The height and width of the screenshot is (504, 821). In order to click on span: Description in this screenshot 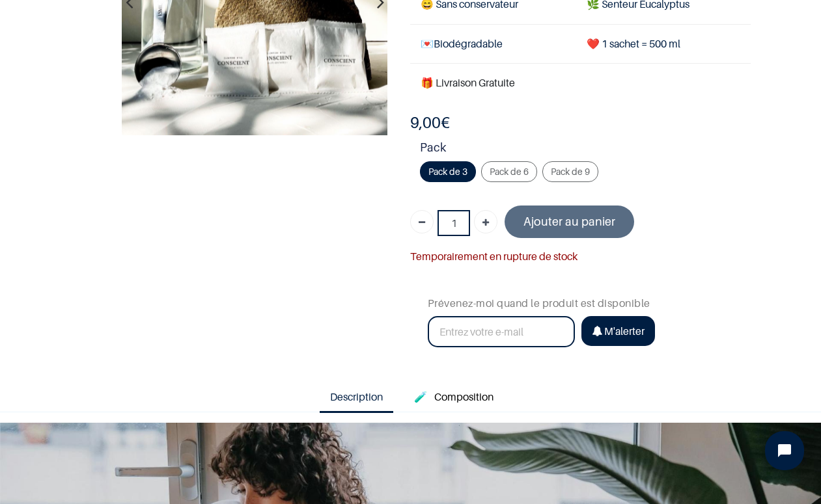, I will do `click(356, 397)`.